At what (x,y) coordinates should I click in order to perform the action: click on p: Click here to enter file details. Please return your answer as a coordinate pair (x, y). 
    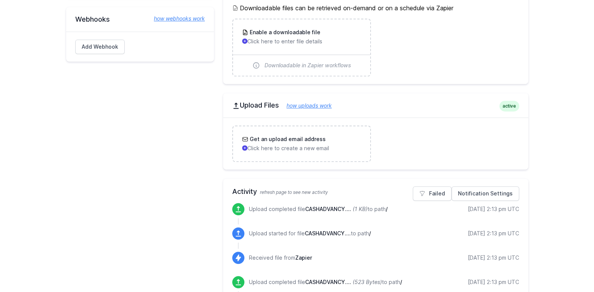
    Looking at the image, I should click on (301, 41).